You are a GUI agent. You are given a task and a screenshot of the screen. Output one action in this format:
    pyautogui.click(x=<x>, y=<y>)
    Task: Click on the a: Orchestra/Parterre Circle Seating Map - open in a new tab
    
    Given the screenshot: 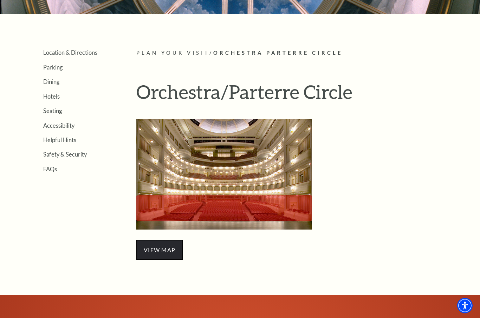 What is the action you would take?
    pyautogui.click(x=224, y=174)
    